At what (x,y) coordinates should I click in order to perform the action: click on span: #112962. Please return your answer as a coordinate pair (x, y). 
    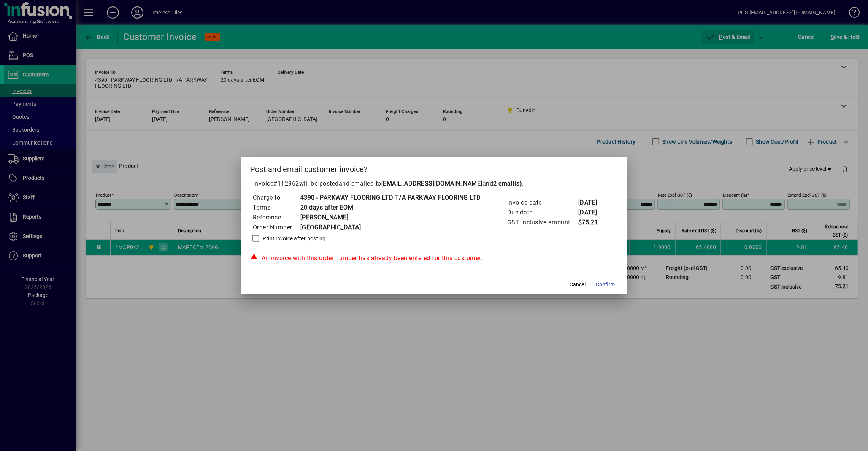
    Looking at the image, I should click on (287, 183).